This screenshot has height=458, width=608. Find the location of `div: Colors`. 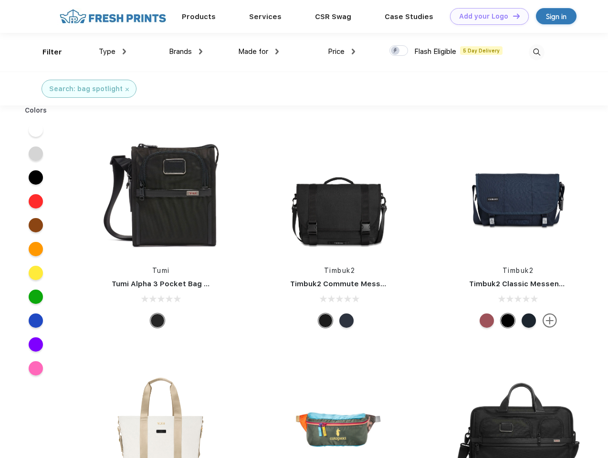

div: Colors is located at coordinates (36, 110).